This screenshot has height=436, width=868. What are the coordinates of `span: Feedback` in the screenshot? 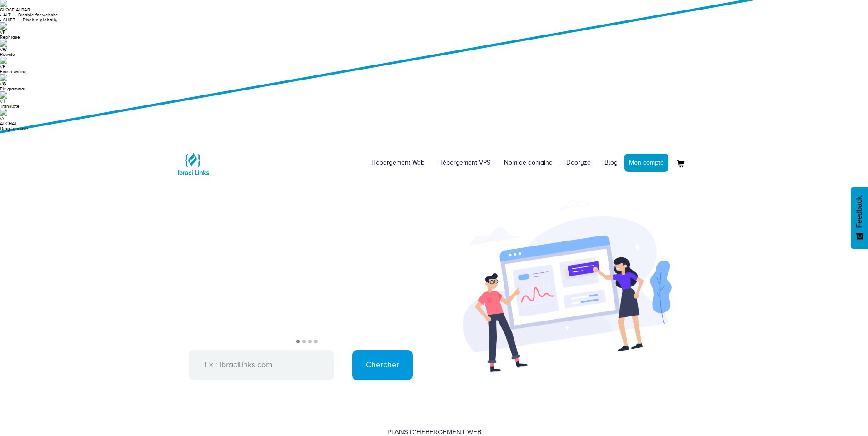 It's located at (860, 211).